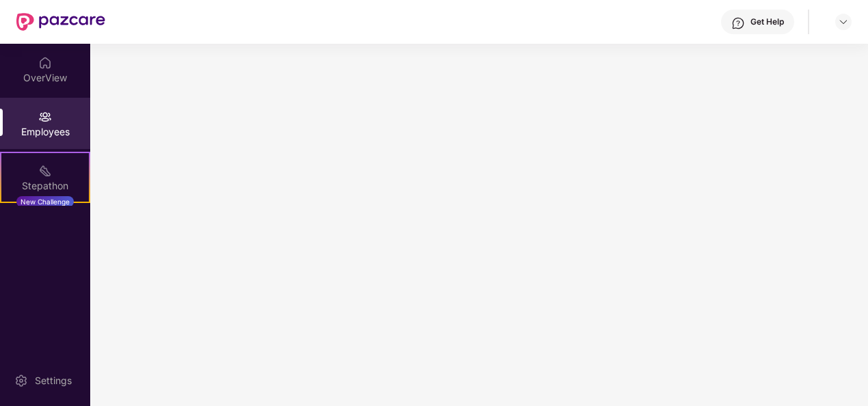  Describe the element at coordinates (45, 171) in the screenshot. I see `img: svg+xml;base64,PHN2ZyB4bWxucz0iaHR0cDovL3d3dy53My5vcmcvMjAwMC9zdmciIHdpZHRoPSIyMSIgaGVpZ2h0PSIyMC...` at that location.